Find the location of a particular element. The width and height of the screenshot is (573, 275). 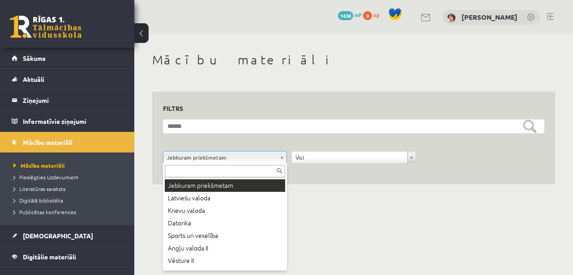

div: Vēsture II is located at coordinates (225, 261).